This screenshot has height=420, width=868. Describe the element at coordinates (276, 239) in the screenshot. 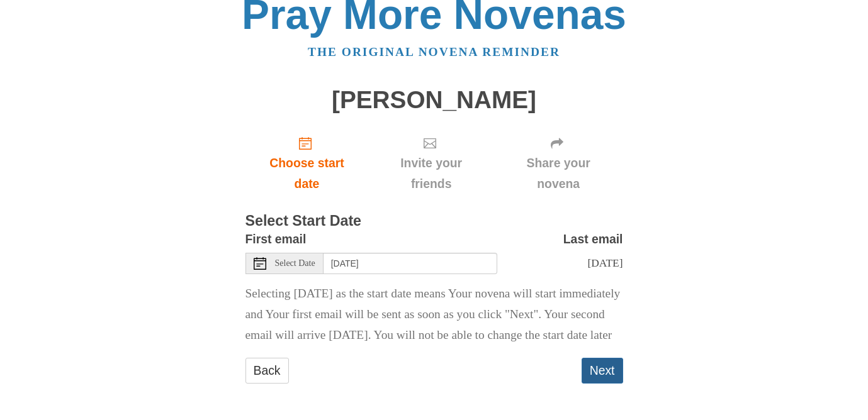

I see `label: First email` at that location.